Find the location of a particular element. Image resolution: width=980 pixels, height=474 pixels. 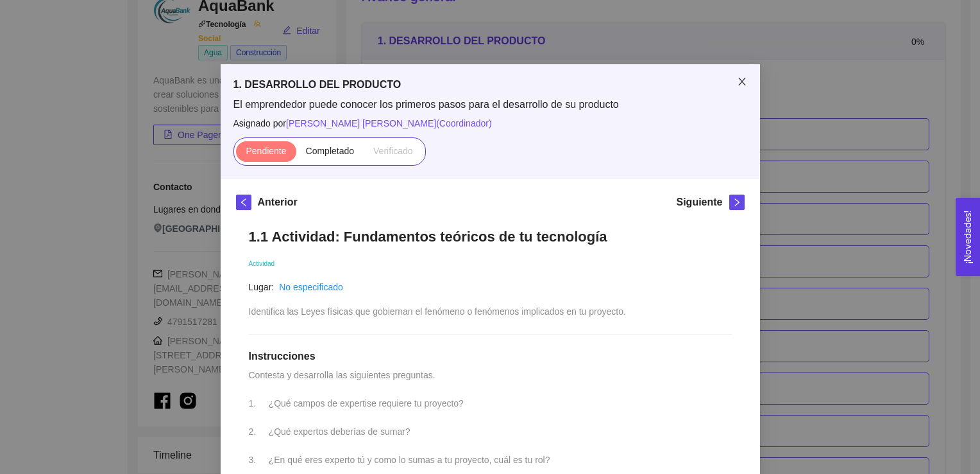

h1: Instrucciones is located at coordinates (490, 356).